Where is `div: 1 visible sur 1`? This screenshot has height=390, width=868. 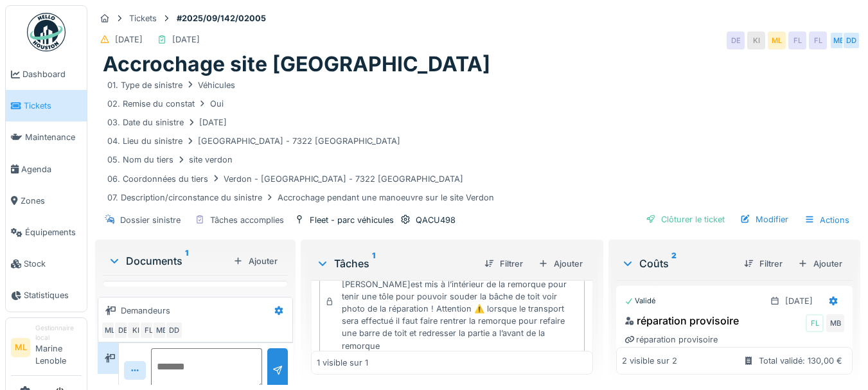
div: 1 visible sur 1 is located at coordinates (342, 363).